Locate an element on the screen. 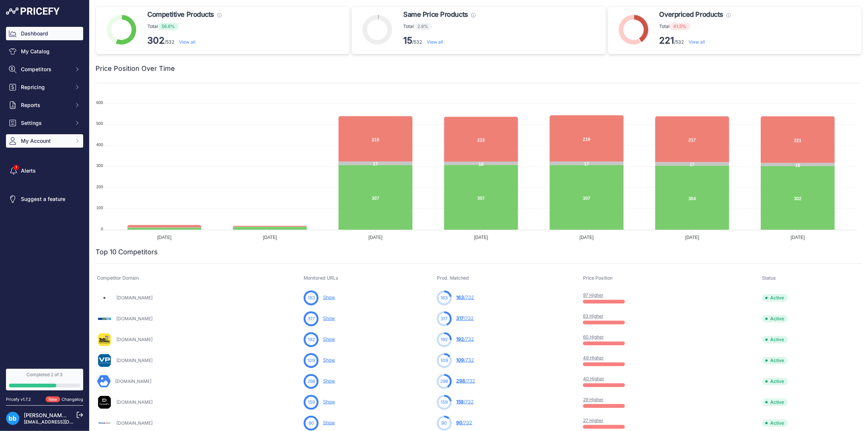  span: Monitored URLs is located at coordinates (321, 278).